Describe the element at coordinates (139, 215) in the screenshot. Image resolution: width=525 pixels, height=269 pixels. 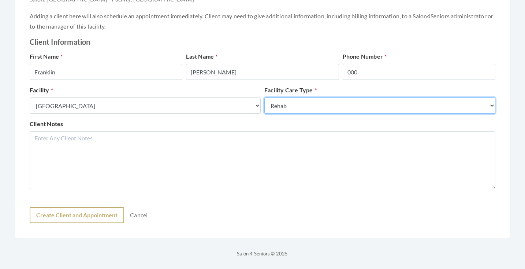
I see `a: Cancel` at that location.